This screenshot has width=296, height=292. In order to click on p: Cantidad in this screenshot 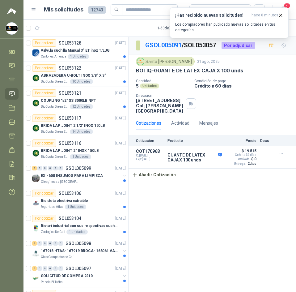, I will do `click(163, 81)`.